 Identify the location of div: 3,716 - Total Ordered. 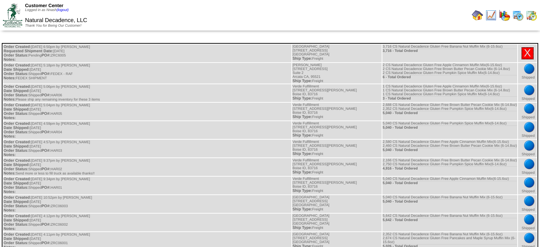
(450, 51).